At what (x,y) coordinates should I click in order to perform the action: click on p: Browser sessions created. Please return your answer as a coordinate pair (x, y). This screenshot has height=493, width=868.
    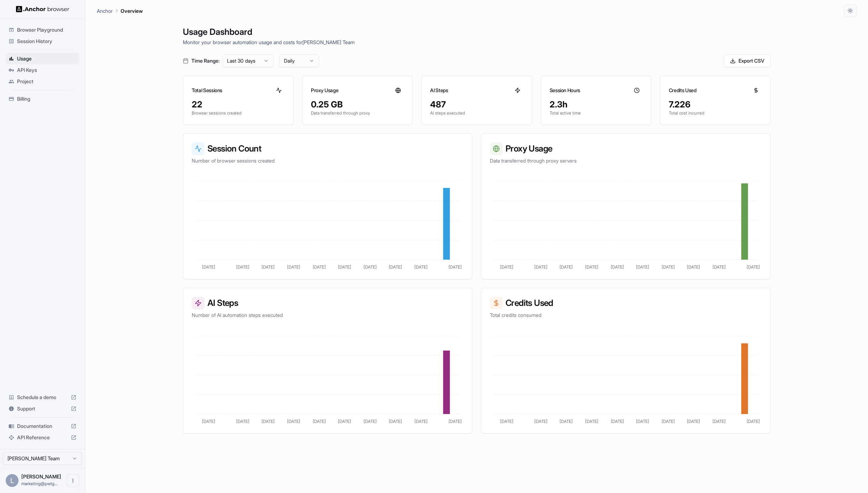
    Looking at the image, I should click on (238, 113).